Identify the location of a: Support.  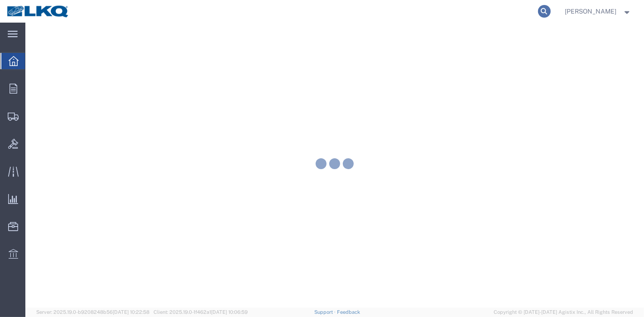
(326, 312).